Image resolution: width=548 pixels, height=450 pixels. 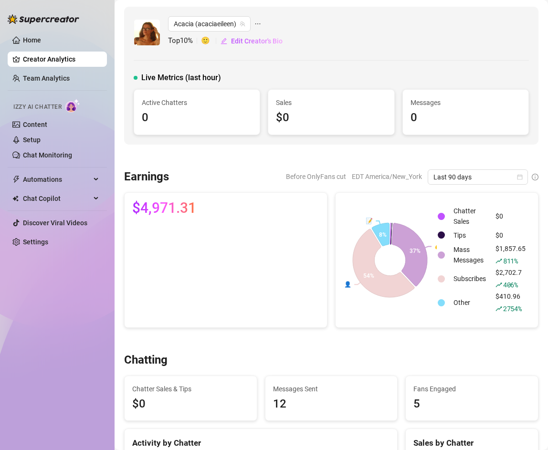 I want to click on span: $0, so click(x=190, y=404).